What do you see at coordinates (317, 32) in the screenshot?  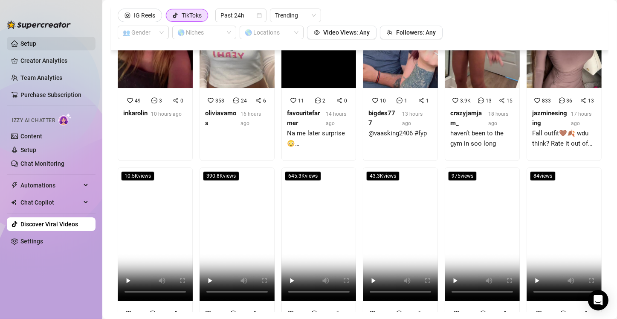 I see `span: eye` at bounding box center [317, 32].